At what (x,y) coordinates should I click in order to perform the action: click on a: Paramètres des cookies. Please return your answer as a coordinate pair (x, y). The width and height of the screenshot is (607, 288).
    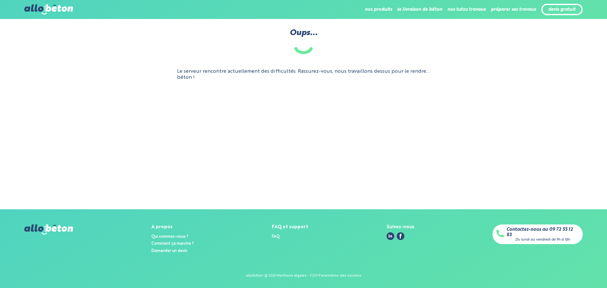
    Looking at the image, I should click on (340, 276).